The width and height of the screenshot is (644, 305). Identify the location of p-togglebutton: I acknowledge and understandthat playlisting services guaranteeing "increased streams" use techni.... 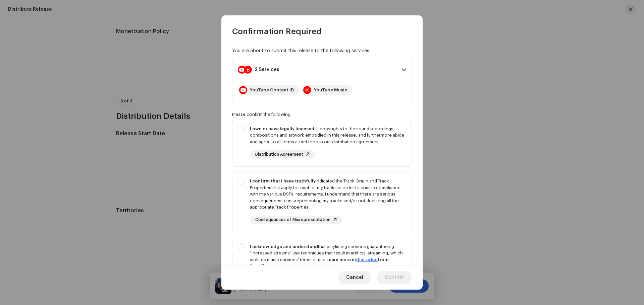
(322, 270).